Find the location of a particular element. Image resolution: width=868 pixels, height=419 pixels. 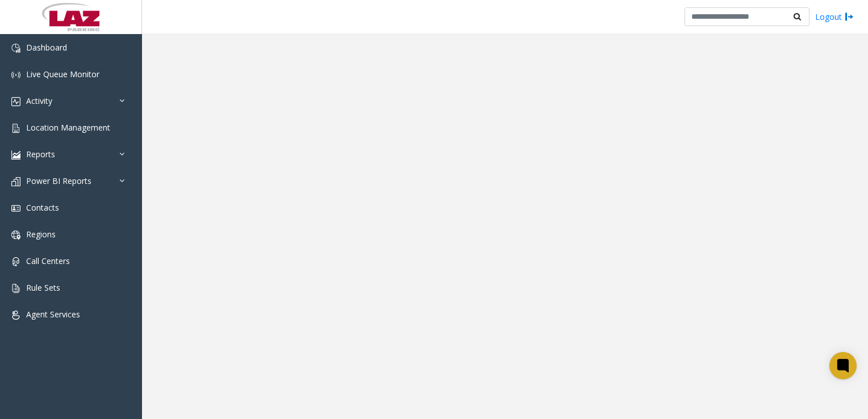

span: Rule Sets is located at coordinates (43, 287).